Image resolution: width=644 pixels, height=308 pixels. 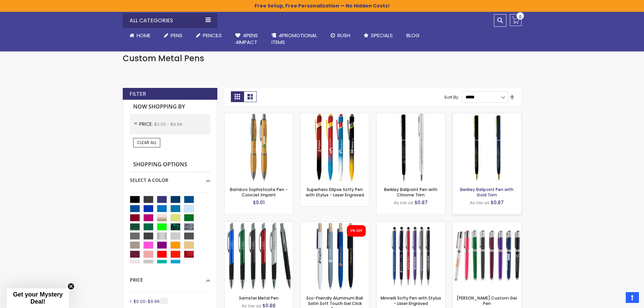 What do you see at coordinates (151, 301) in the screenshot?
I see `a: $0.00-$9.99195` at bounding box center [151, 301].